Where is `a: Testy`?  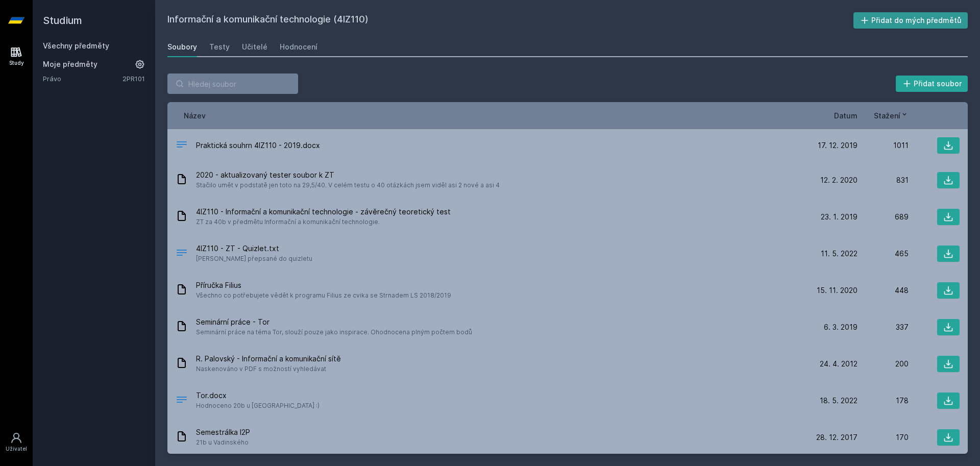
a: Testy is located at coordinates (219, 47).